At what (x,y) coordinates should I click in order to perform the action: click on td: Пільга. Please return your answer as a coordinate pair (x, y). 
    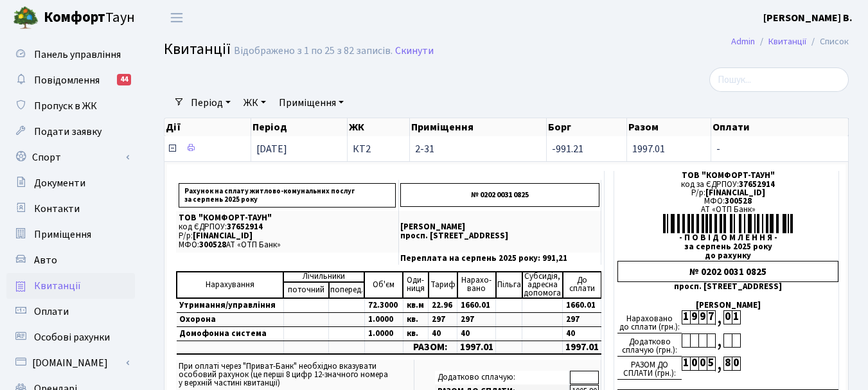
    Looking at the image, I should click on (509, 285).